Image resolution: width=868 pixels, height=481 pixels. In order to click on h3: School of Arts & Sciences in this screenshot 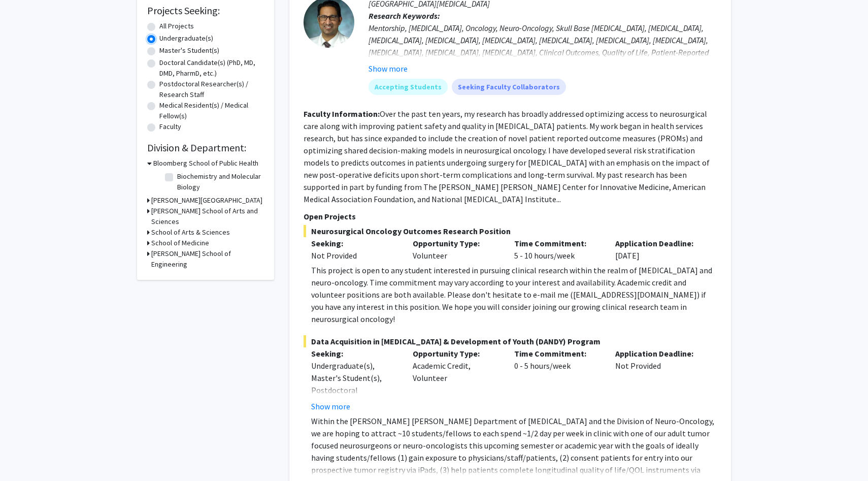, I will do `click(190, 232)`.